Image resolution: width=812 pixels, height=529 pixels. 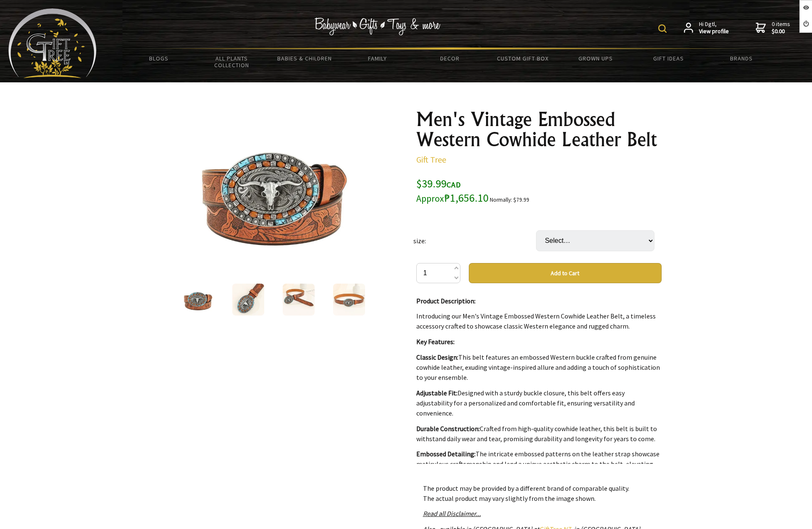 I want to click on a: Hi Dgtl,View profile, so click(x=706, y=28).